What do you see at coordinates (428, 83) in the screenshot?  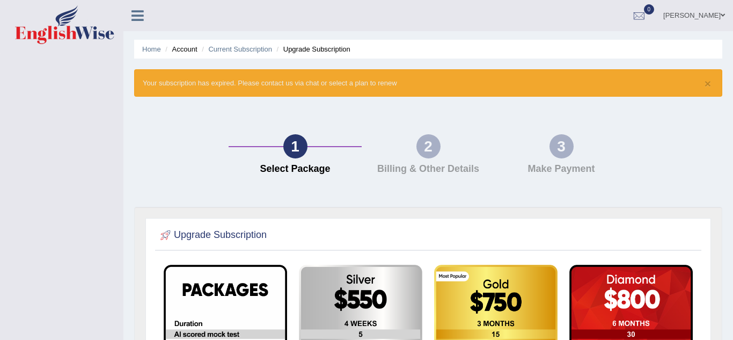 I see `div: Your subscription has expired. Please contact us via chat or select a plan to renew` at bounding box center [428, 83].